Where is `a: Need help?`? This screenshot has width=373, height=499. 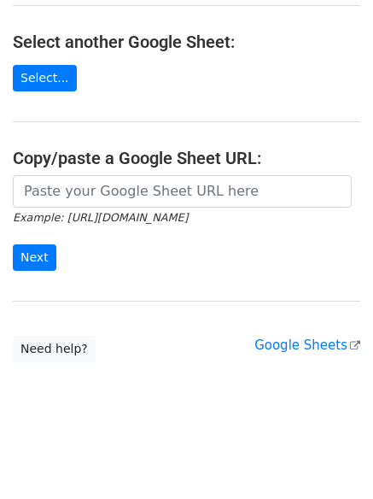 a: Need help? is located at coordinates (54, 348).